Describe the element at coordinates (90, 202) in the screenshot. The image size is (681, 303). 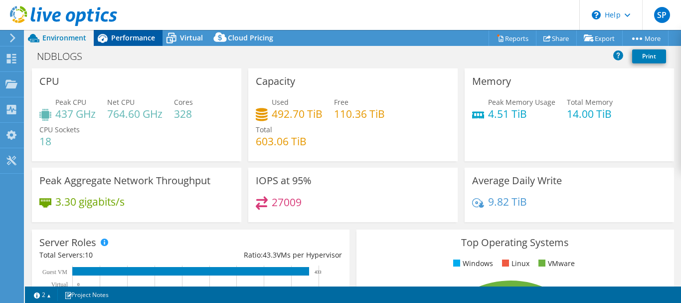
I see `h4: 3.30 gigabits/s` at that location.